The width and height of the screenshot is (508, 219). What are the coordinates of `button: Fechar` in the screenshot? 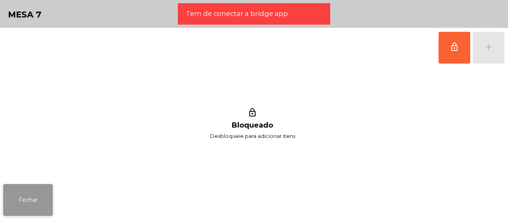 It's located at (28, 200).